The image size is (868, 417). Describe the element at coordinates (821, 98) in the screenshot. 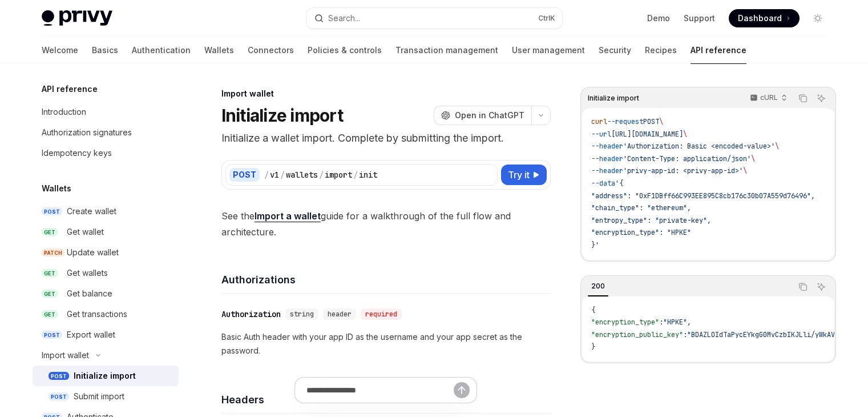

I see `button: Ask AI` at that location.